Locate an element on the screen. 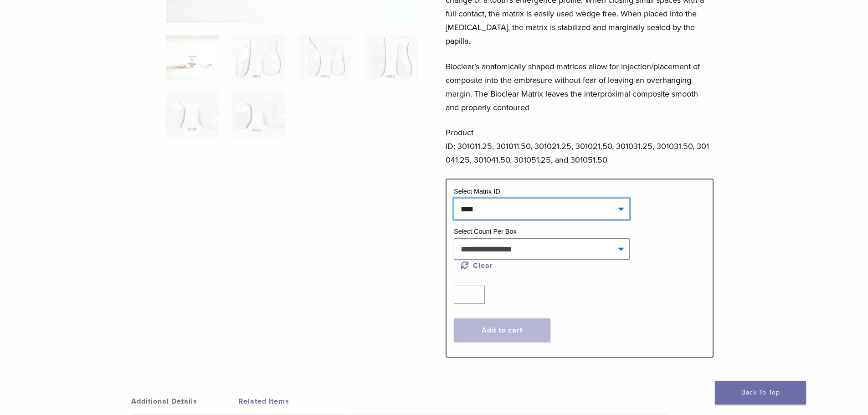 The image size is (868, 415). a: Related Items is located at coordinates (292, 401).